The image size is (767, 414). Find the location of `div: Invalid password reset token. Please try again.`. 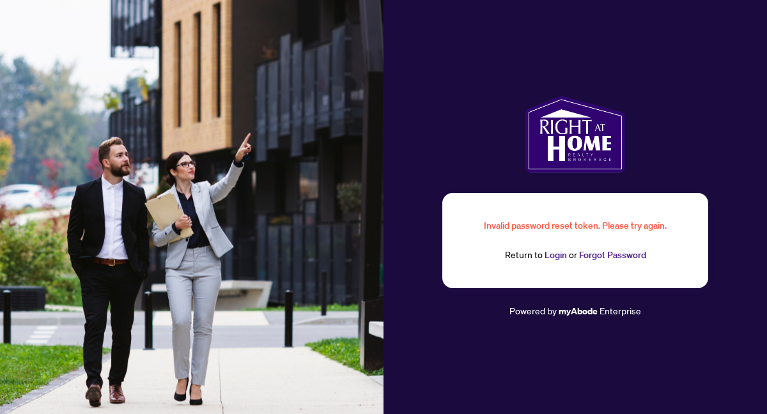

div: Invalid password reset token. Please try again. is located at coordinates (575, 226).